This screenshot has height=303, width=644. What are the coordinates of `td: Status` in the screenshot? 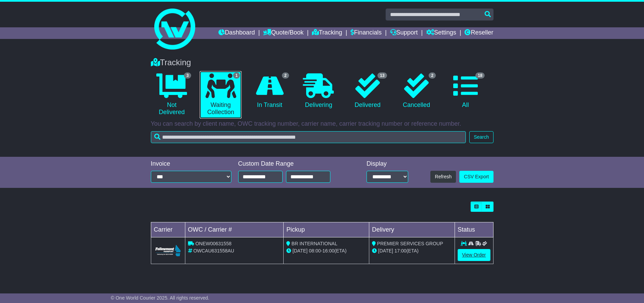 It's located at (474, 230).